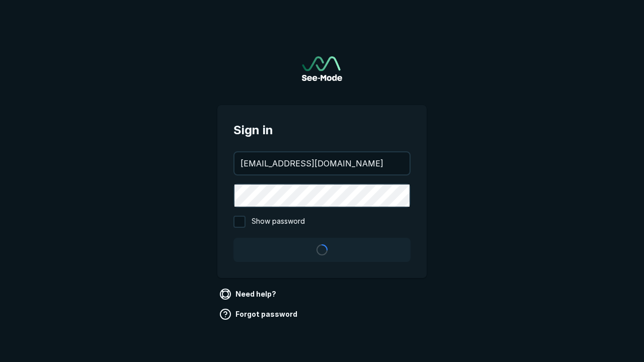  I want to click on span: Show password, so click(278, 222).